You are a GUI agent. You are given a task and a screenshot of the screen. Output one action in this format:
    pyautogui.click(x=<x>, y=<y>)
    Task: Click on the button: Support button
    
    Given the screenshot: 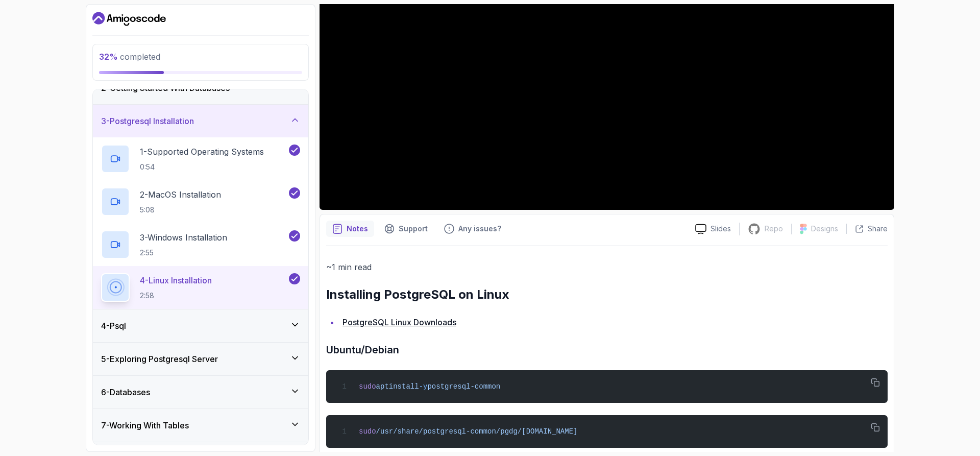 What is the action you would take?
    pyautogui.click(x=406, y=228)
    